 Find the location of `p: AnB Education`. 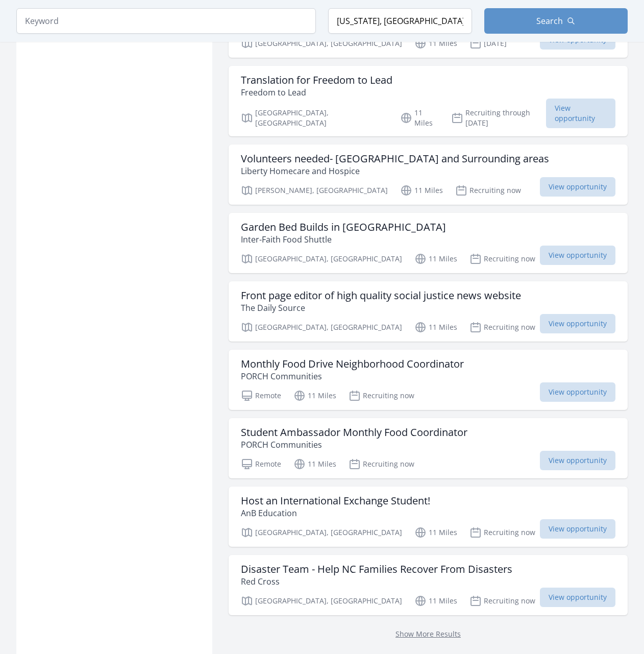

p: AnB Education is located at coordinates (335, 512).